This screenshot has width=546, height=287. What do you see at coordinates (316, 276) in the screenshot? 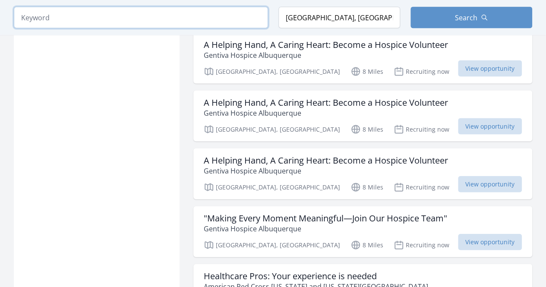
I see `h3: Healthcare Pros: Your experience is needed` at bounding box center [316, 276].